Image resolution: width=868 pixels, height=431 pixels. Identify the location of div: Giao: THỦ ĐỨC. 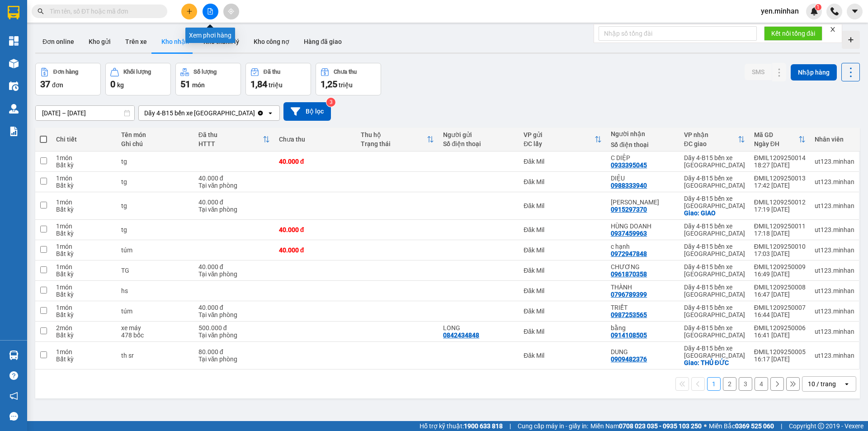
(715, 363).